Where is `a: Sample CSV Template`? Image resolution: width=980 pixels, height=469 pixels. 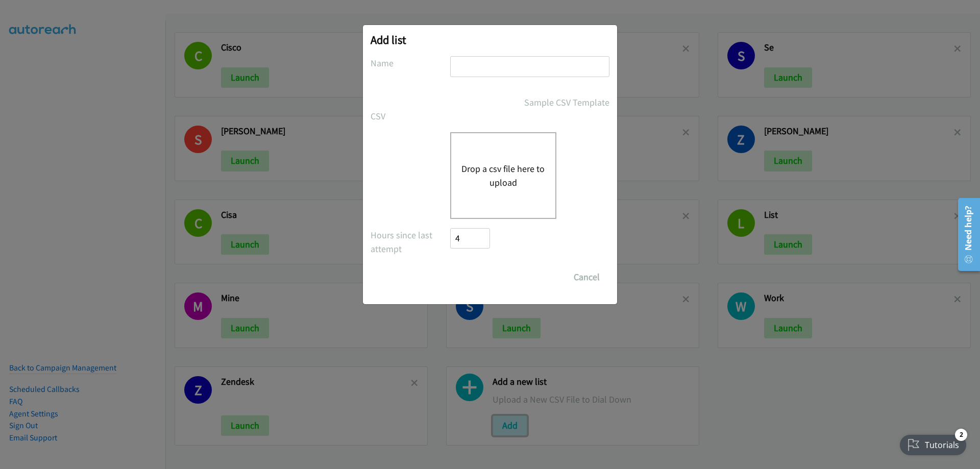 a: Sample CSV Template is located at coordinates (567, 102).